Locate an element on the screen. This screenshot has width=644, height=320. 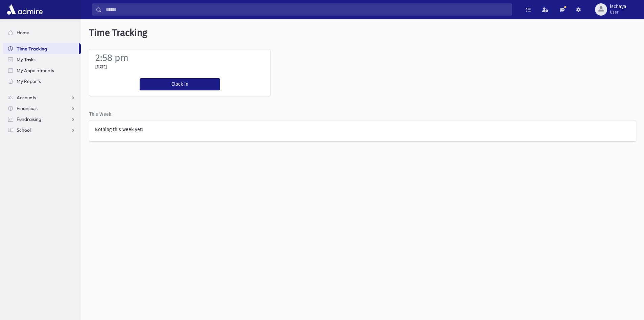
button: Clock In is located at coordinates (180, 84).